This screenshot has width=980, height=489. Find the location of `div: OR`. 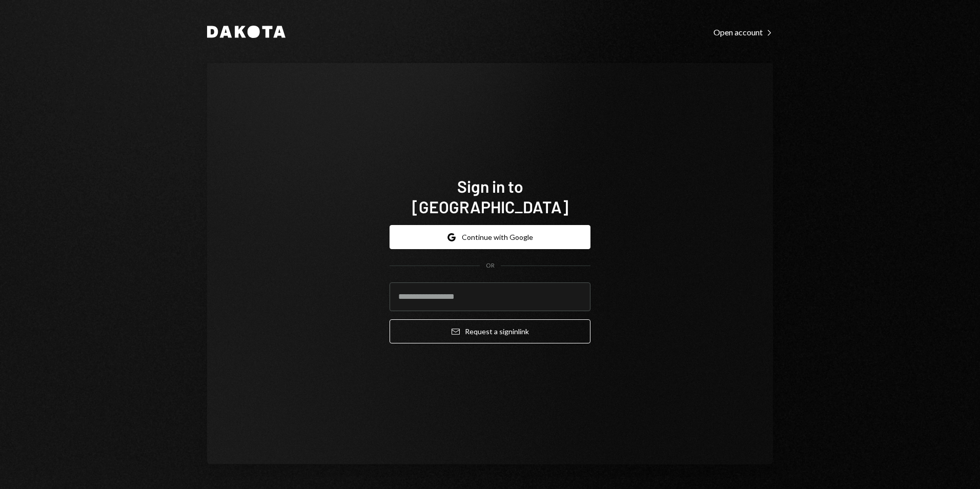

div: OR is located at coordinates (490, 265).